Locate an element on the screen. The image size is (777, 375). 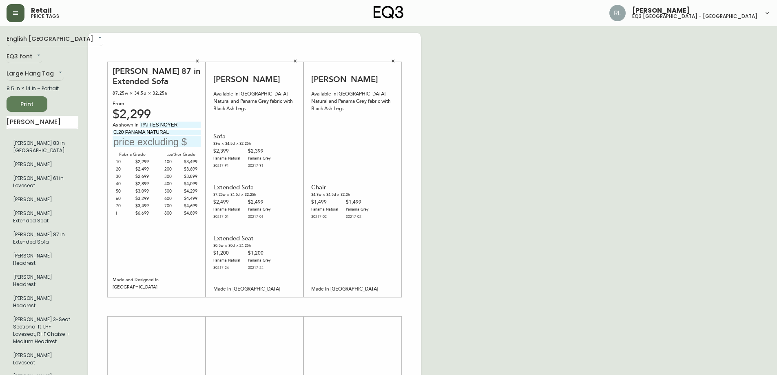
div: 700 is located at coordinates (173, 206).